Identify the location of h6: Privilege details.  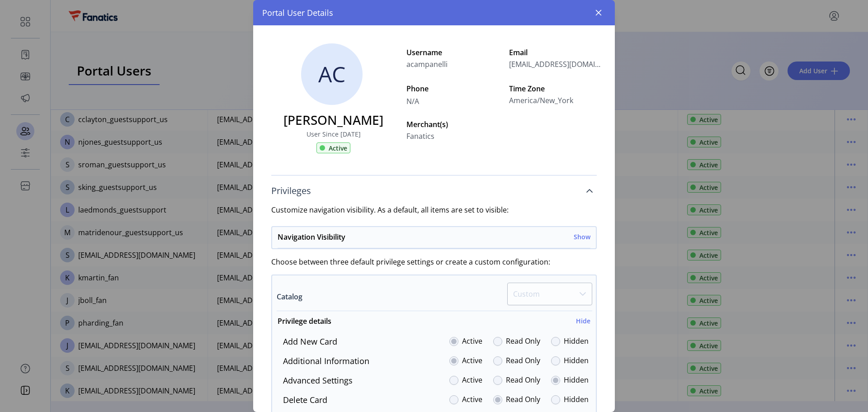
(304, 321).